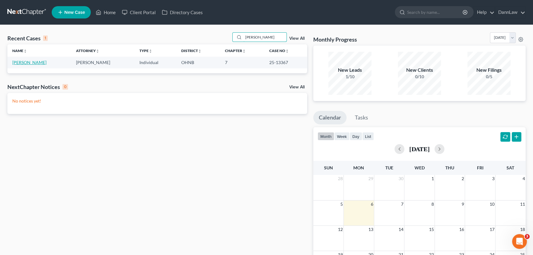 This screenshot has height=255, width=533. Describe the element at coordinates (510, 12) in the screenshot. I see `a: DannLaw` at that location.